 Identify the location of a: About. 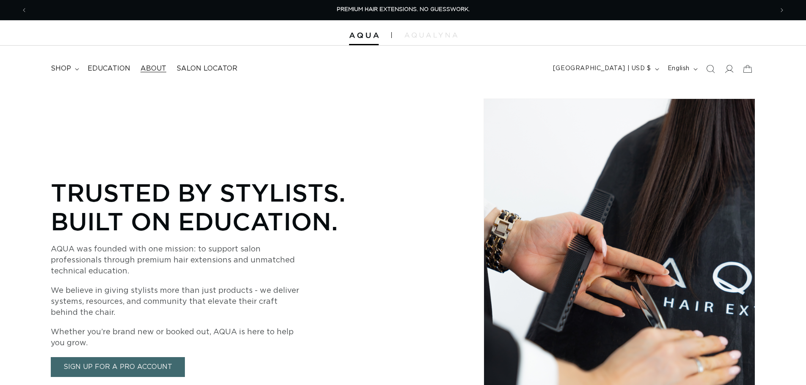
(153, 69).